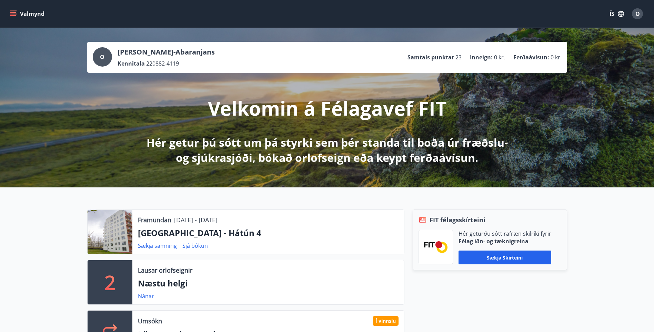 Image resolution: width=654 pixels, height=332 pixels. What do you see at coordinates (162, 63) in the screenshot?
I see `span: 220882-4119` at bounding box center [162, 63].